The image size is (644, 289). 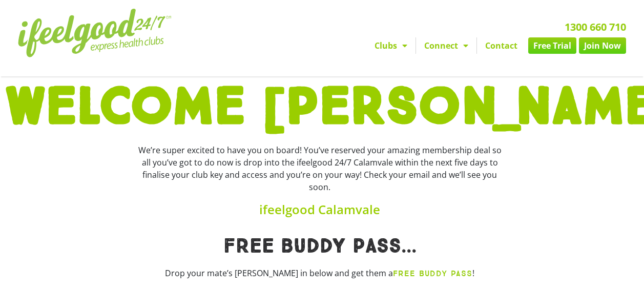 What do you see at coordinates (432, 273) in the screenshot?
I see `strong: FREE BUDDY PASS` at bounding box center [432, 273].